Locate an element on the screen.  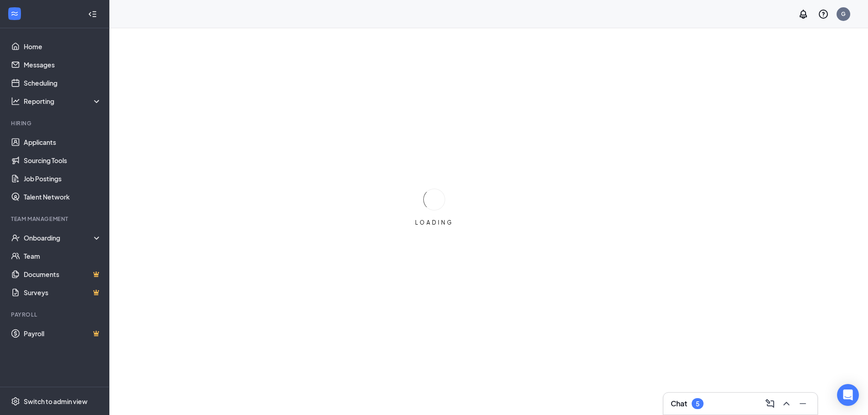
div: Reporting is located at coordinates (63, 101).